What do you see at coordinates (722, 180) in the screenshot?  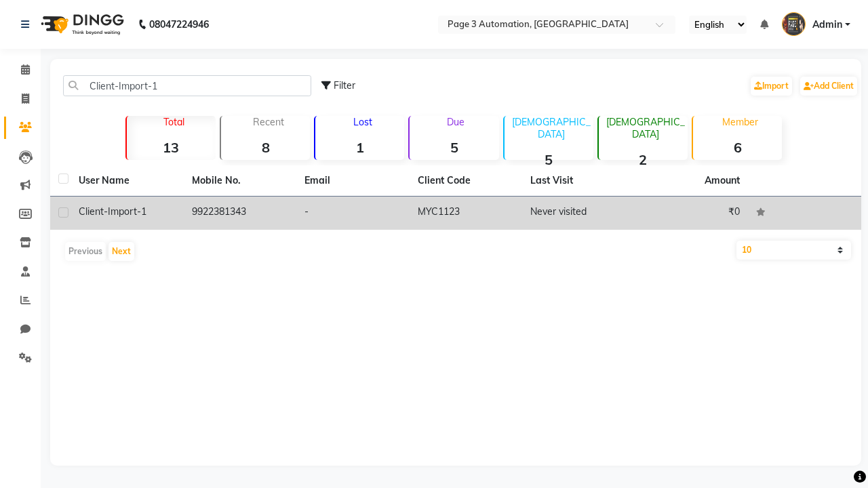 I see `th: Amount` at bounding box center [722, 180].